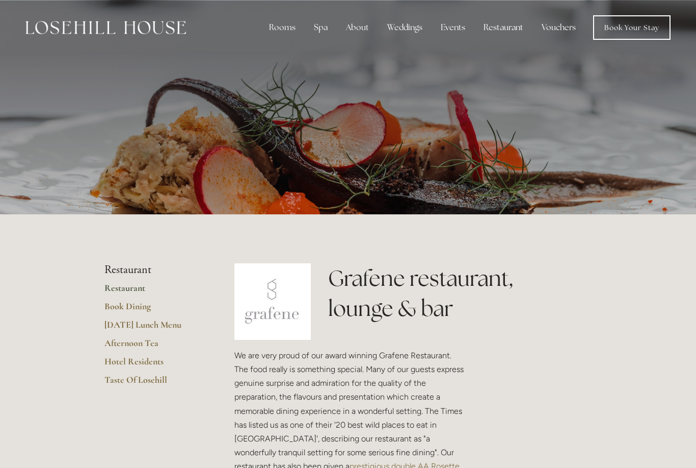  I want to click on div: Rooms, so click(282, 28).